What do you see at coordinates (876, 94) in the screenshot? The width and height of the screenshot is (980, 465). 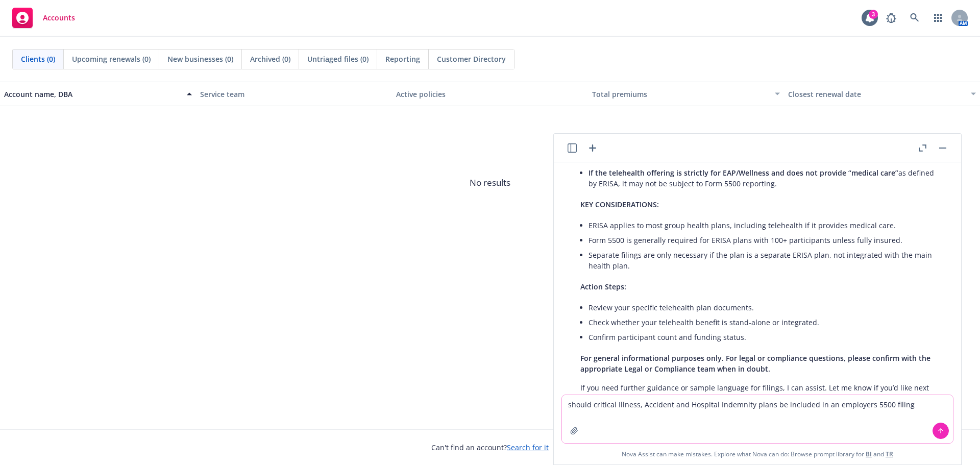 I see `div: Closest renewal date` at bounding box center [876, 94].